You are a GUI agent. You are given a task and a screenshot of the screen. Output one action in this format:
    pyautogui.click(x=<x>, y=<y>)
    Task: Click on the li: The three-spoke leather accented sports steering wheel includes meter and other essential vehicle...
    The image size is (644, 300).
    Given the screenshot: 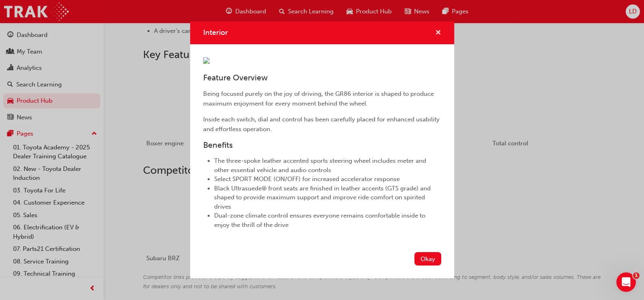 What is the action you would take?
    pyautogui.click(x=327, y=165)
    